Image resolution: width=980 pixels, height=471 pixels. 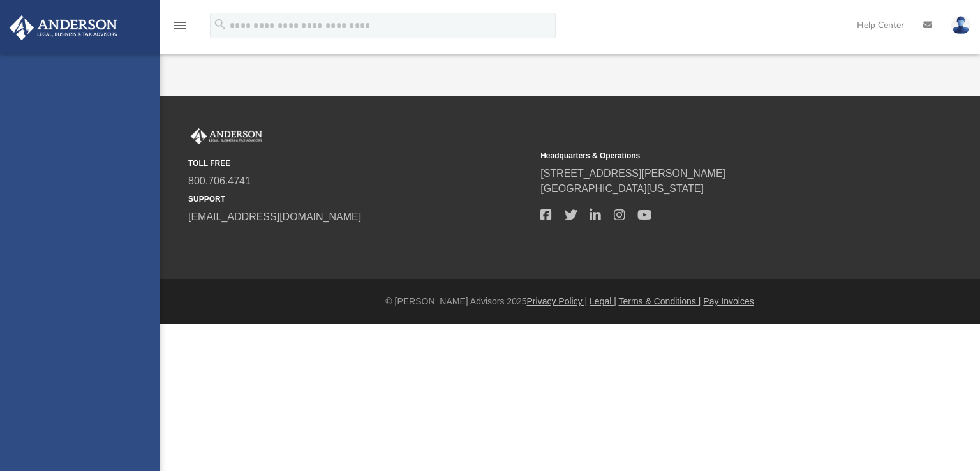 What do you see at coordinates (360, 199) in the screenshot?
I see `small: SUPPORT` at bounding box center [360, 199].